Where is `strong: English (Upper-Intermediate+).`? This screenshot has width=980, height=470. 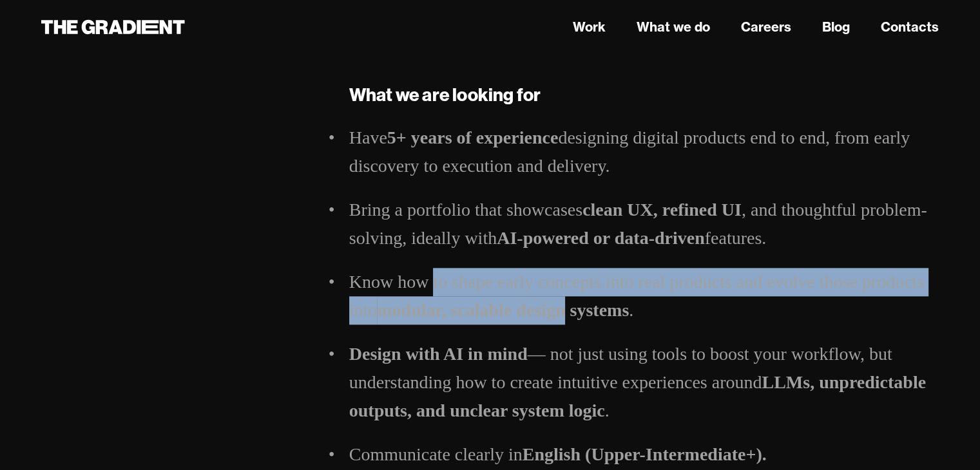 strong: English (Upper-Intermediate+). is located at coordinates (644, 454).